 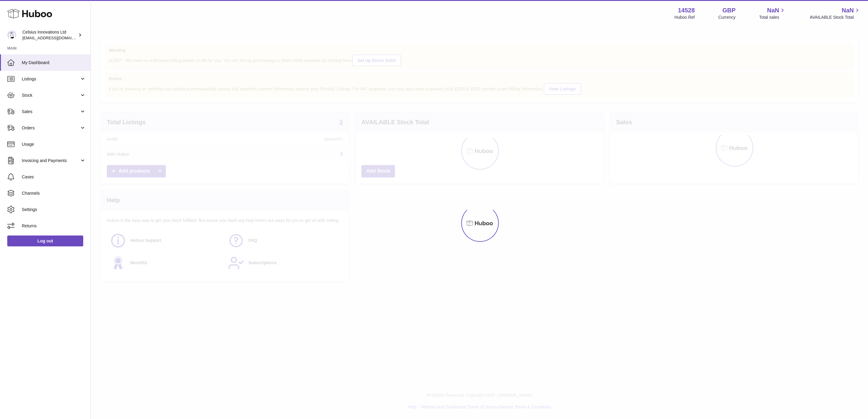 I want to click on span: Listings, so click(x=50, y=79).